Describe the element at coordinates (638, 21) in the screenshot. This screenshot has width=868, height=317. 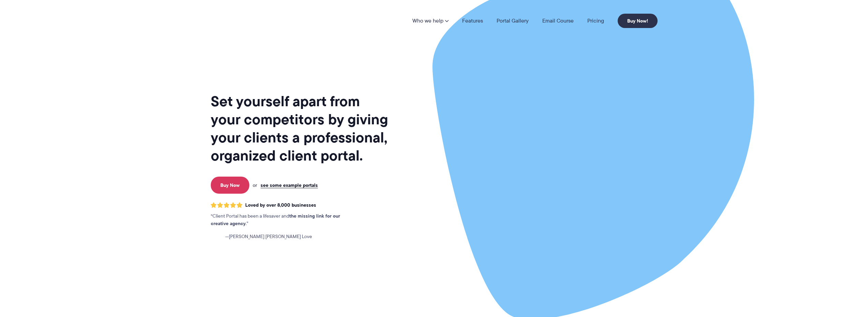
I see `a: Buy Now!` at that location.